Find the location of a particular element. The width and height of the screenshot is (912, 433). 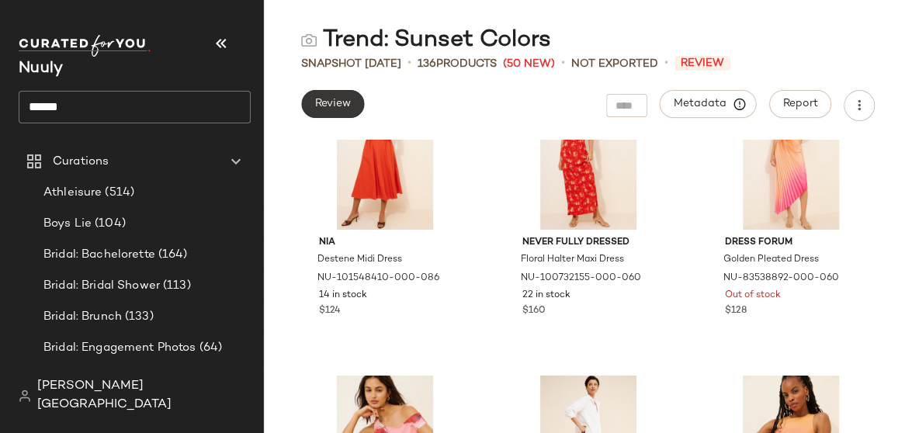

span: Golden Pleated Dress is located at coordinates (771, 260).